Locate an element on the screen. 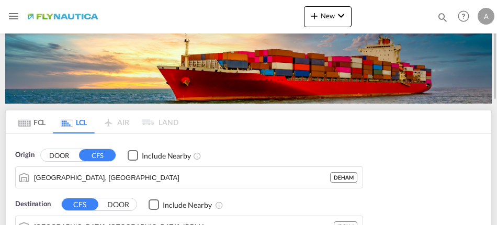  span: Destination is located at coordinates (33, 204).